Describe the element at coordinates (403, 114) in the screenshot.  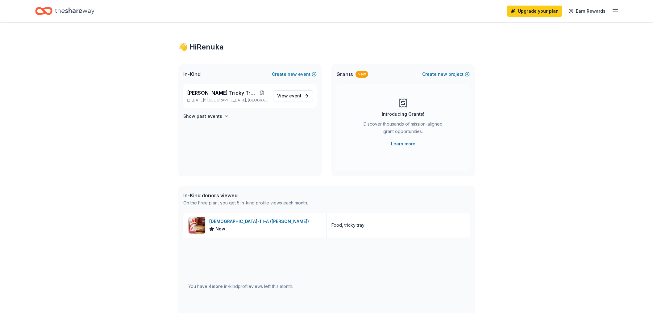
I see `div: Introducing Grants!` at that location.